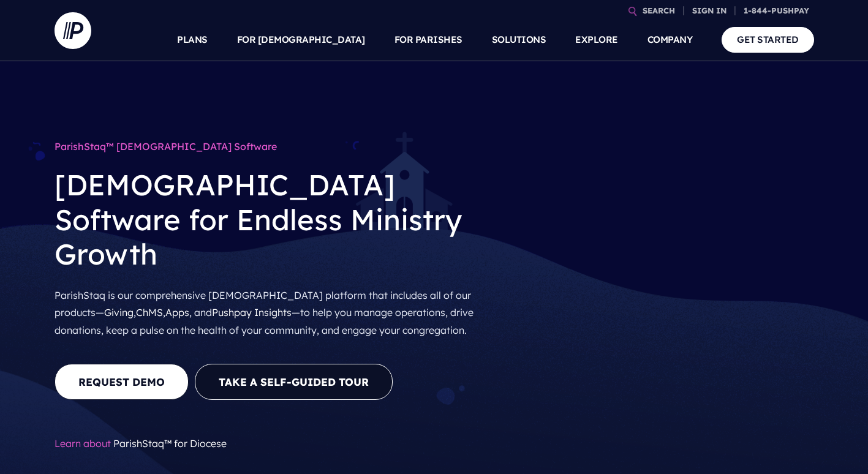 The height and width of the screenshot is (474, 868). I want to click on a: PLANS, so click(192, 40).